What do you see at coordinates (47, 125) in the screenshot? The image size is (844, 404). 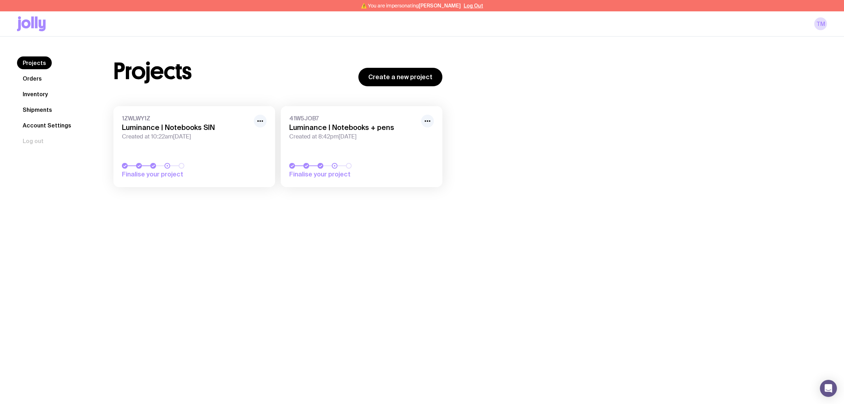 I see `a: Account Settings` at bounding box center [47, 125].